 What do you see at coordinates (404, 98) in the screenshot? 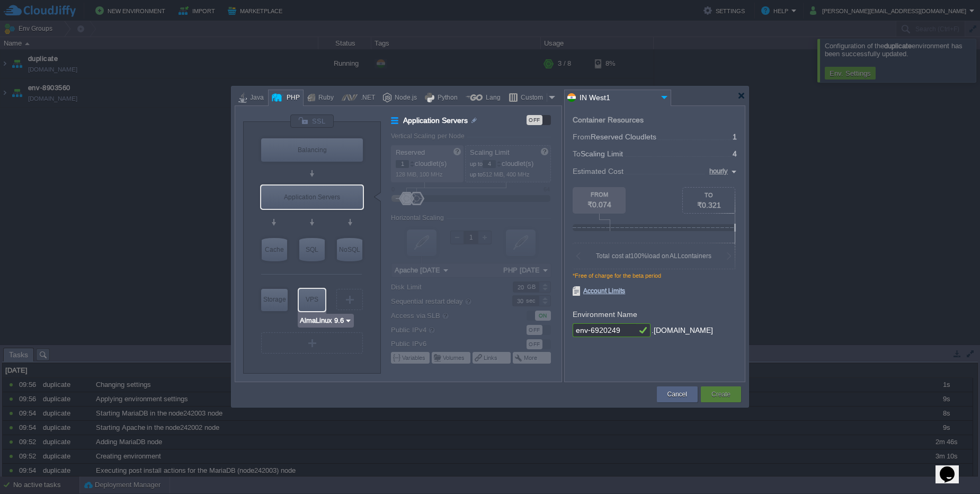
I see `div: Node.js` at bounding box center [404, 98].